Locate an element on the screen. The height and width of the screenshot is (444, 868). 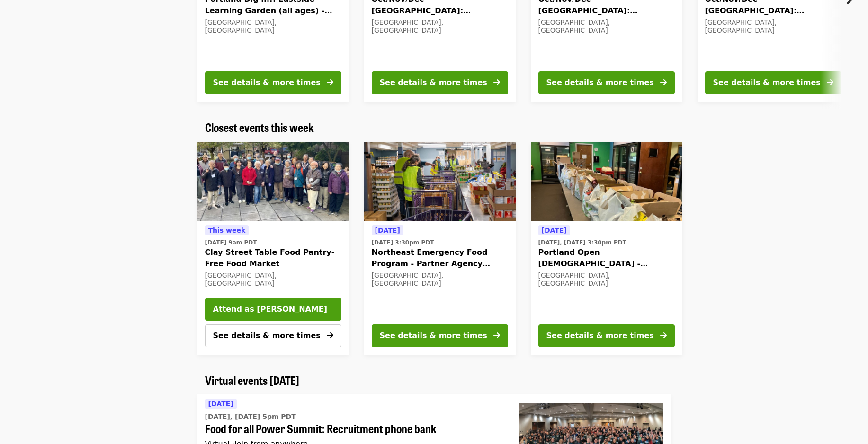
a: See details for "Clay Street Table Food Pantry- Free Food Market" is located at coordinates (273, 257).